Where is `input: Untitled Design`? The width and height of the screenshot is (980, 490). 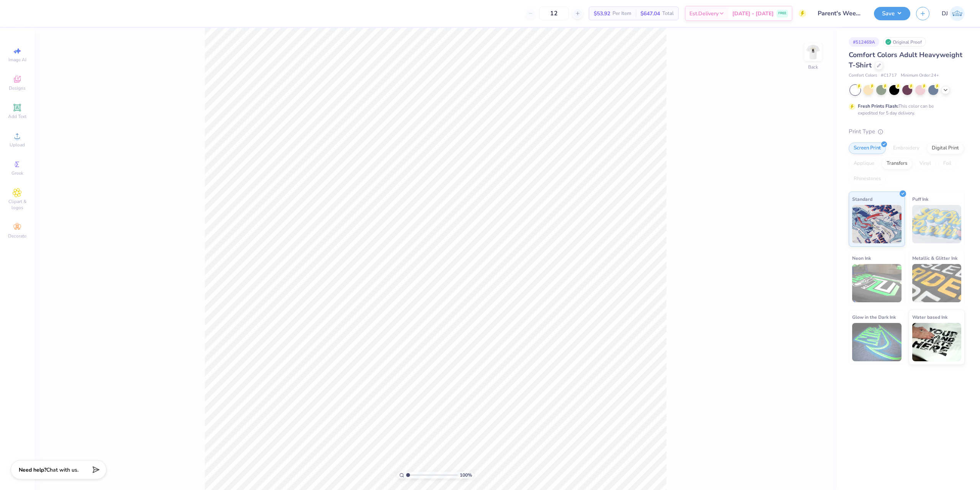 input: Untitled Design is located at coordinates (840, 14).